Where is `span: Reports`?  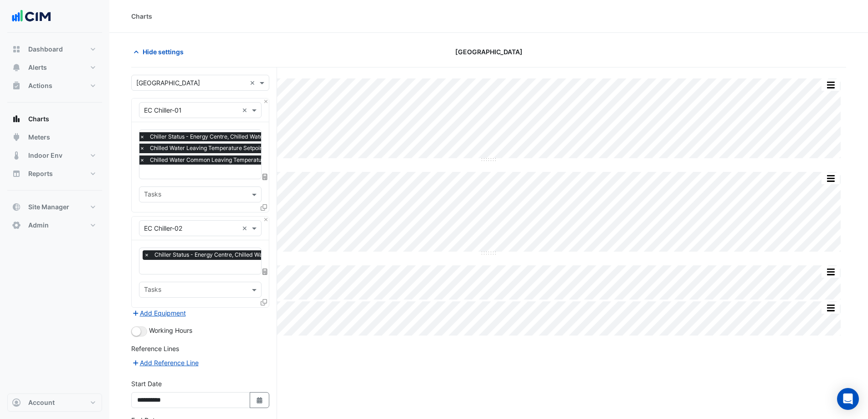
span: Reports is located at coordinates (40, 174).